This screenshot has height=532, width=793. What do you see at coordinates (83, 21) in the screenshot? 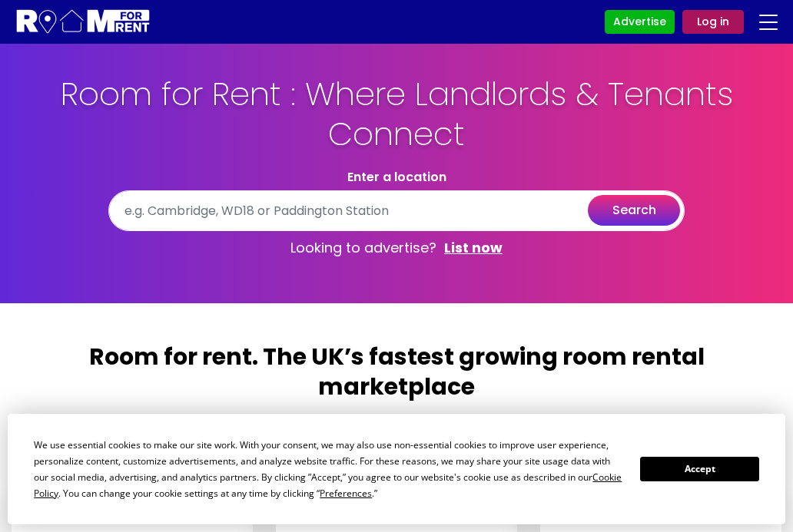
I see `img: Logo for Room for Rent, featuring a welcoming design with a house icon and modern typography` at bounding box center [83, 21].